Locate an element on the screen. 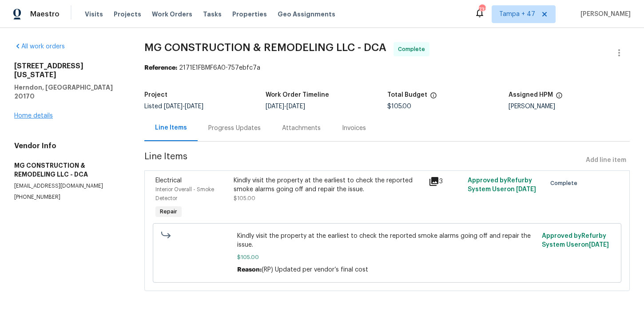 The width and height of the screenshot is (644, 319). span: Listed is located at coordinates (174, 107).